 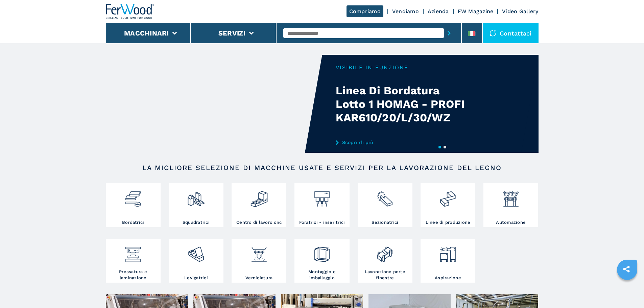 I want to click on a: Centro di lavoro cnc, so click(x=259, y=205).